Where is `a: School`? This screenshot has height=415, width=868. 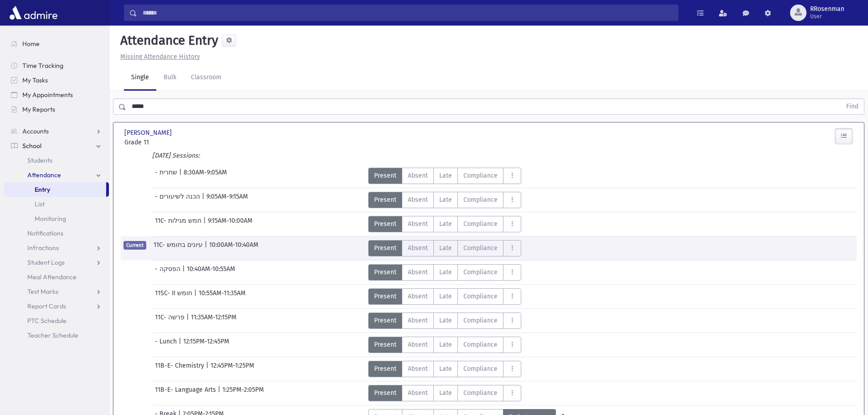
a: School is located at coordinates (56, 146).